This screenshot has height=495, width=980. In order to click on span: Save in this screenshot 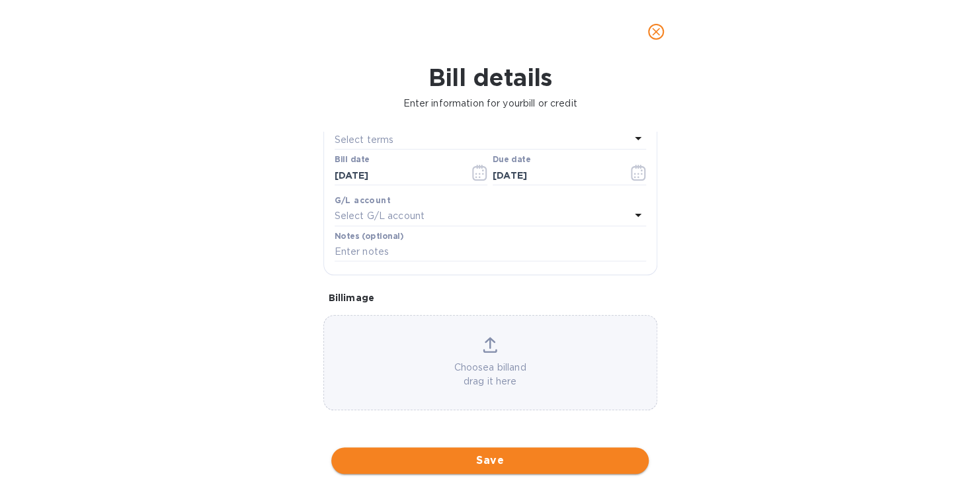, I will do `click(490, 460)`.